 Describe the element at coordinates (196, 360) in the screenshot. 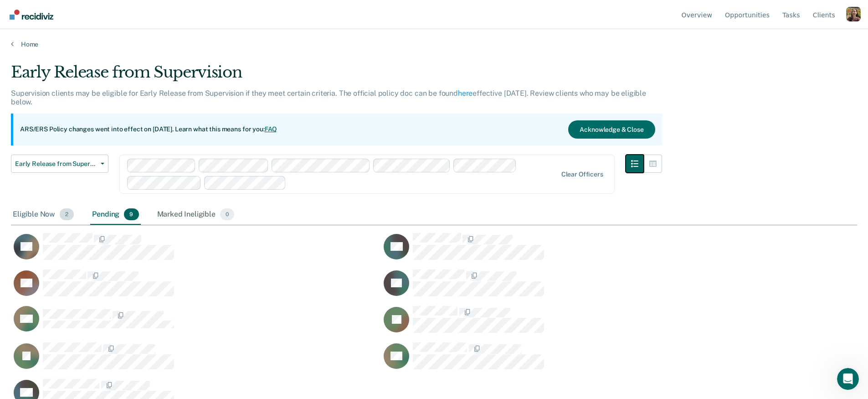

I see `div: CaseloadOpportunityCell-06306360` at that location.